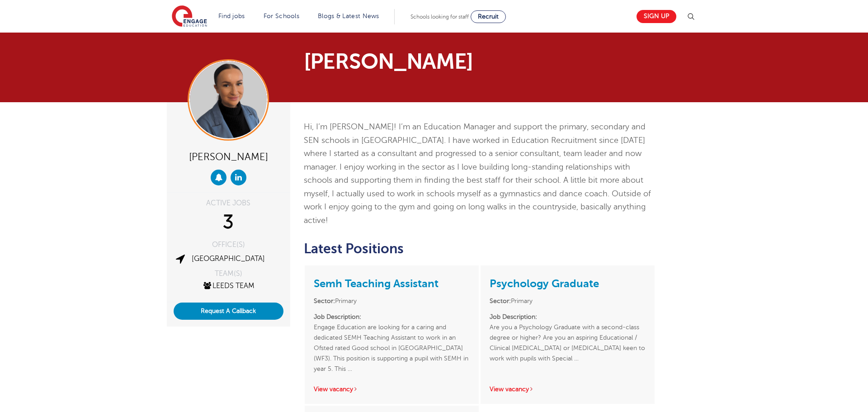 This screenshot has height=412, width=868. I want to click on span: Recruit, so click(489, 16).